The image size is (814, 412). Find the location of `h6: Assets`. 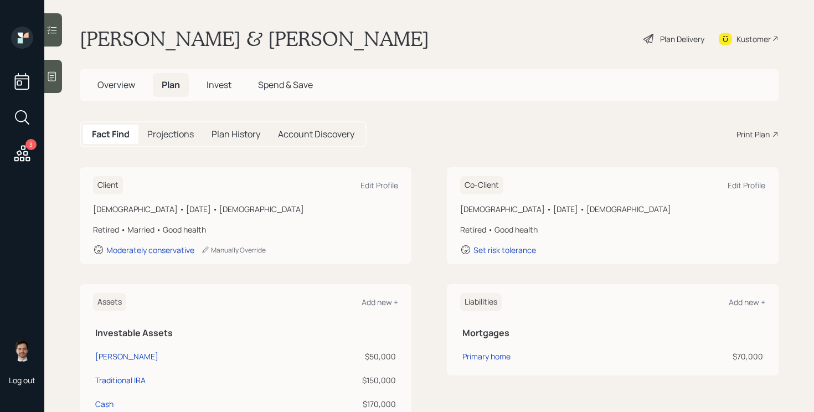

h6: Assets is located at coordinates (110, 302).